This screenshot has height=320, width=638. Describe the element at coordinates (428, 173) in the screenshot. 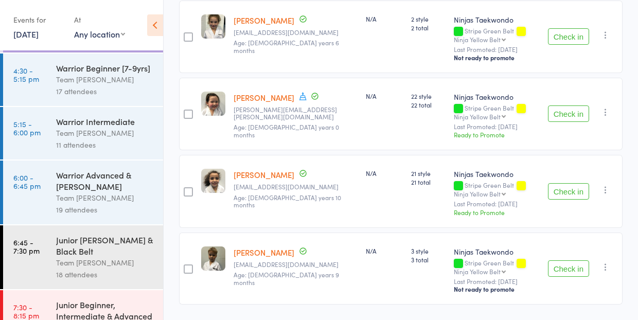

I see `span: 21 style` at that location.